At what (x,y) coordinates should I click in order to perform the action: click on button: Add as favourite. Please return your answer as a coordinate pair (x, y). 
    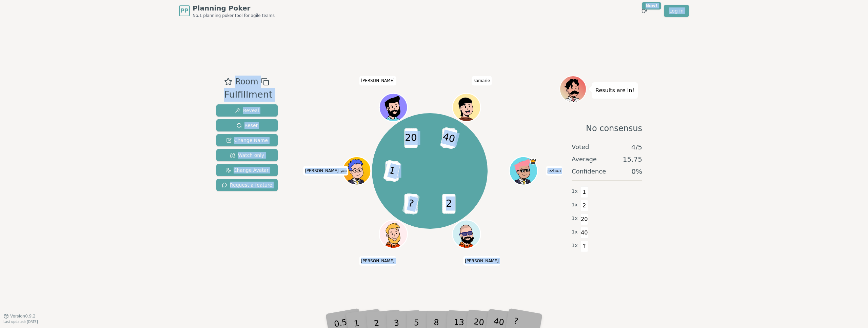
    Looking at the image, I should click on (228, 82).